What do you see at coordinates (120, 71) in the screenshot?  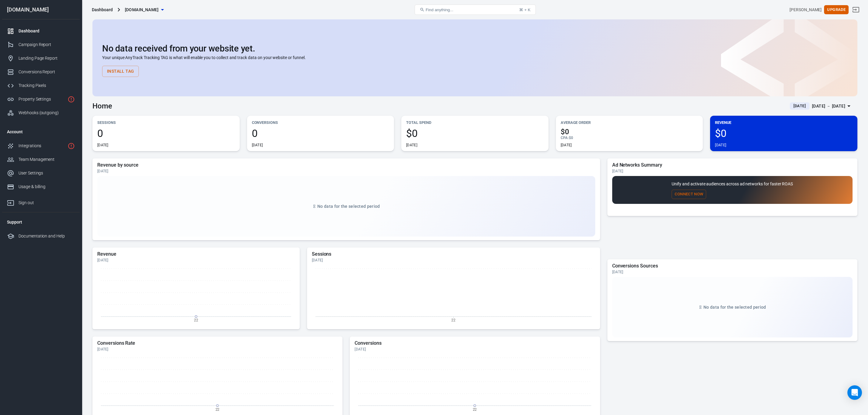 I see `button: Install Tag` at bounding box center [120, 71].